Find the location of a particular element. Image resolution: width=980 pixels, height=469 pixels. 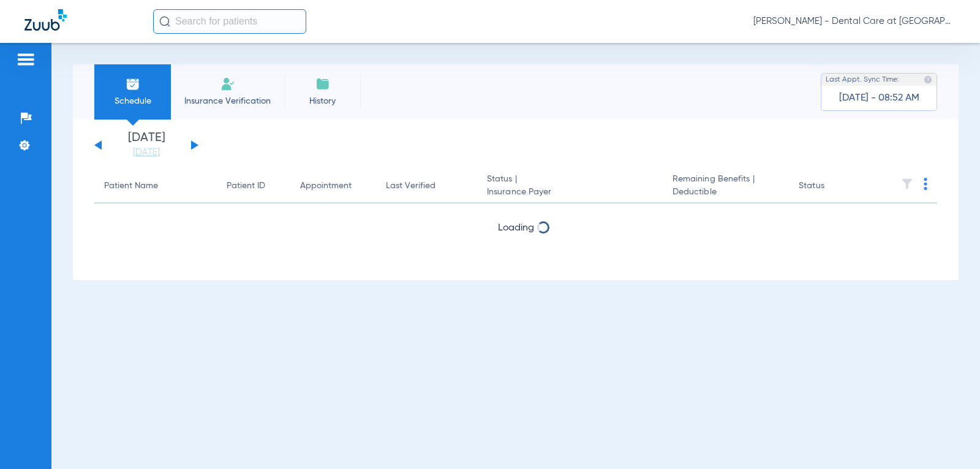

img: Manual Insurance Verification is located at coordinates (227, 84).